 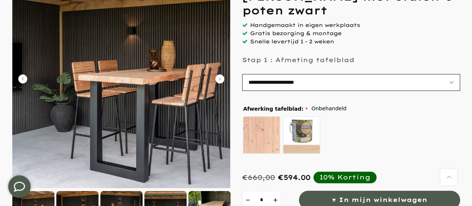 I want to click on p: Stap 1 : Afmeting tafelblad, so click(x=298, y=60).